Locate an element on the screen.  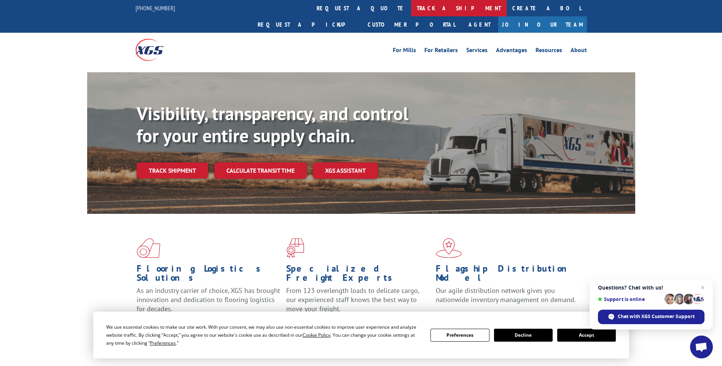
a: Request a pickup is located at coordinates (307, 24).